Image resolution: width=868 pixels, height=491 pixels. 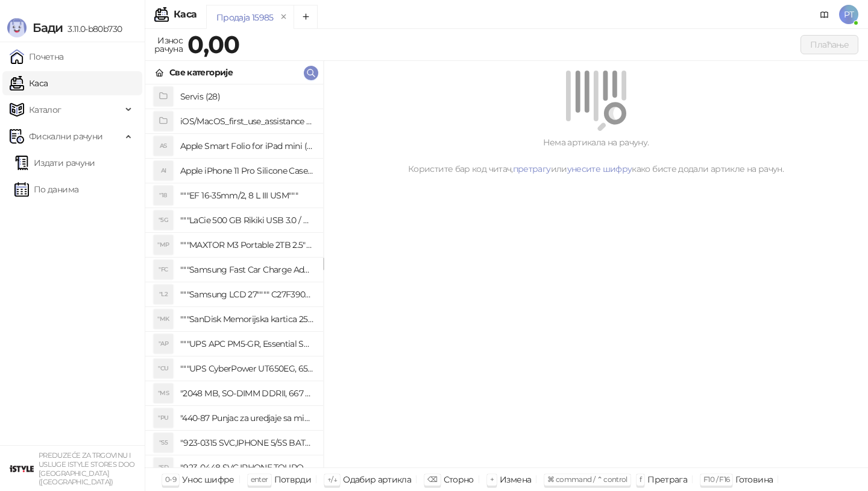 I want to click on h4: """EF 16-35mm/2, 8 L III USM""", so click(x=247, y=195).